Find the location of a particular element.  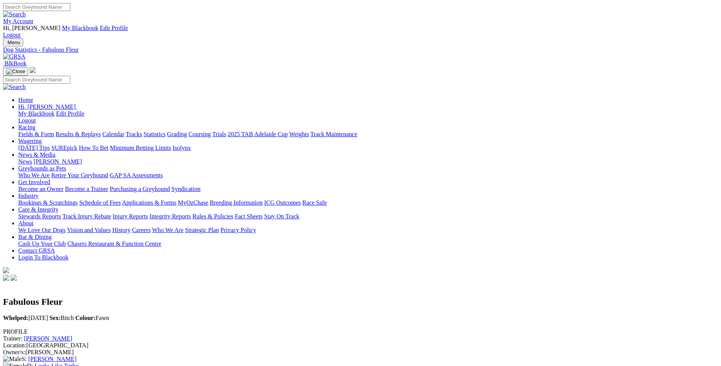

a: Fields & Form is located at coordinates (36, 134).